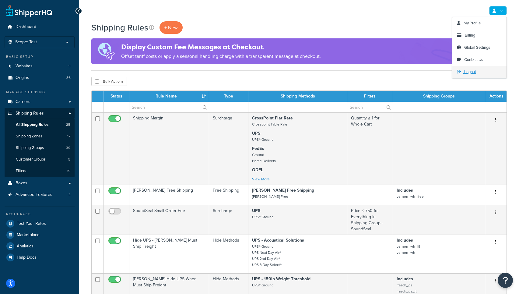  Describe the element at coordinates (40, 142) in the screenshot. I see `li: Shipping Rules` at that location.